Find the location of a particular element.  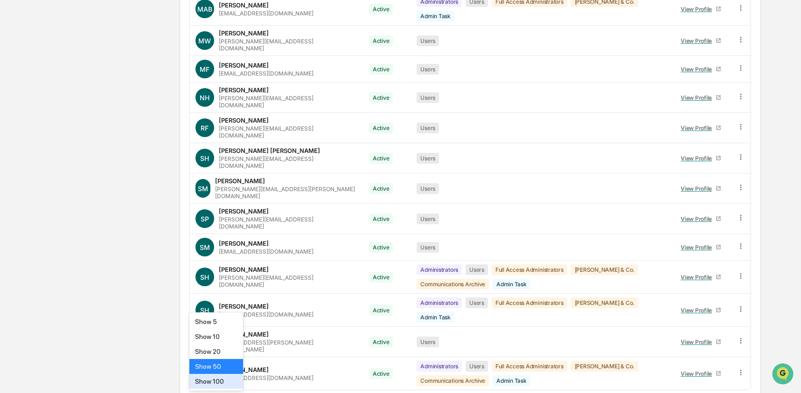

span: Attestations is located at coordinates (96, 122).